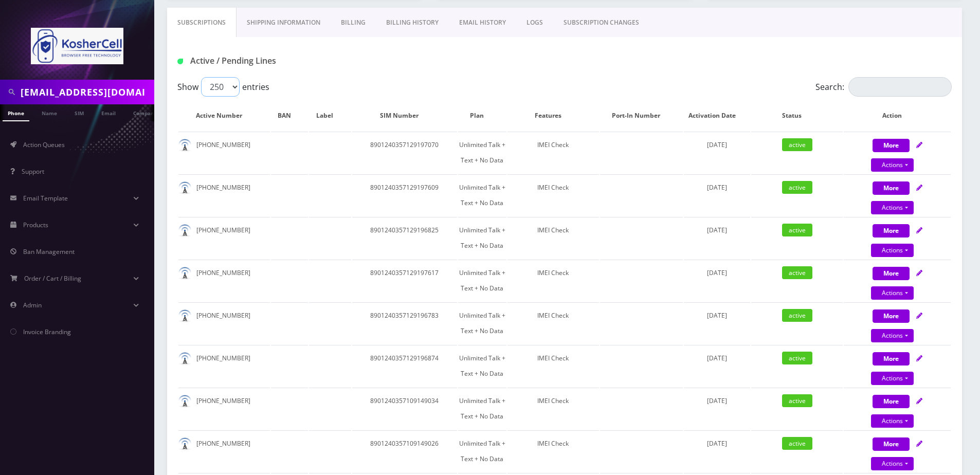  What do you see at coordinates (49, 251) in the screenshot?
I see `span: Ban Management` at bounding box center [49, 251].